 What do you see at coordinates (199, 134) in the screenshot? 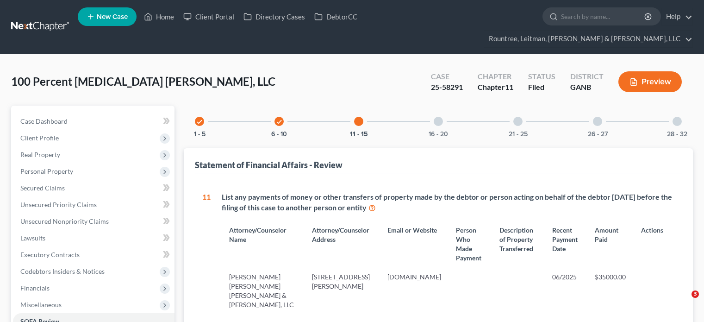
I see `button: 1 - 5` at bounding box center [199, 134].